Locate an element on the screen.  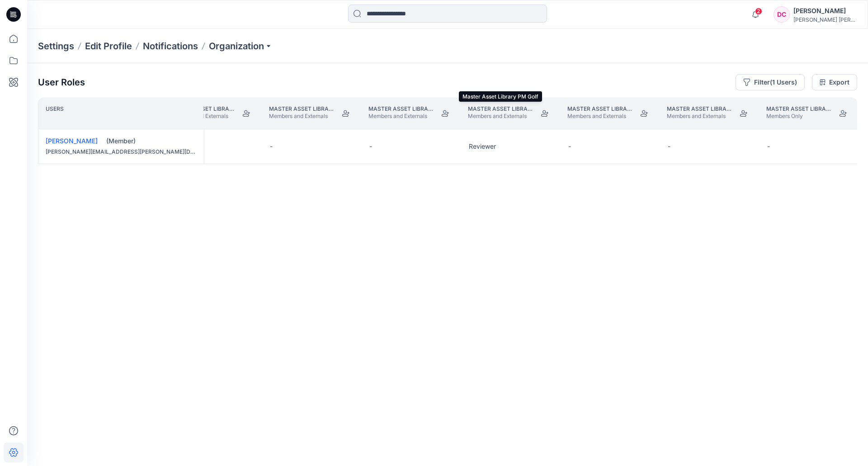
p: Master Asset Library PCW is located at coordinates (301, 109).